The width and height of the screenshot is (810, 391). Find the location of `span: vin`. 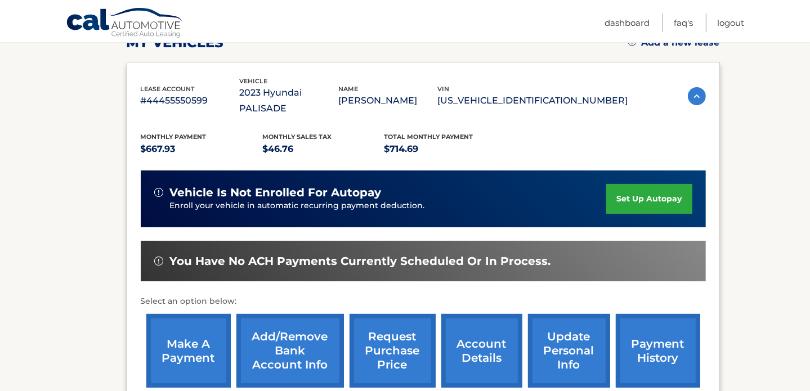

span: vin is located at coordinates (444, 89).